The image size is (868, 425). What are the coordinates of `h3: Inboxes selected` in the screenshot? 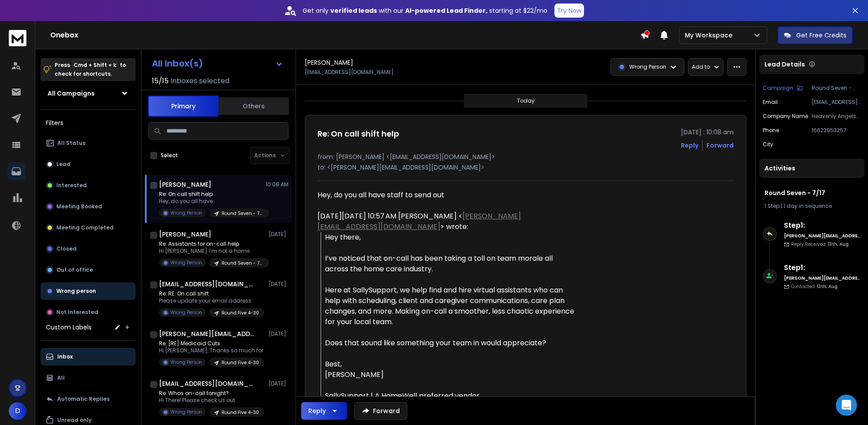 It's located at (200, 81).